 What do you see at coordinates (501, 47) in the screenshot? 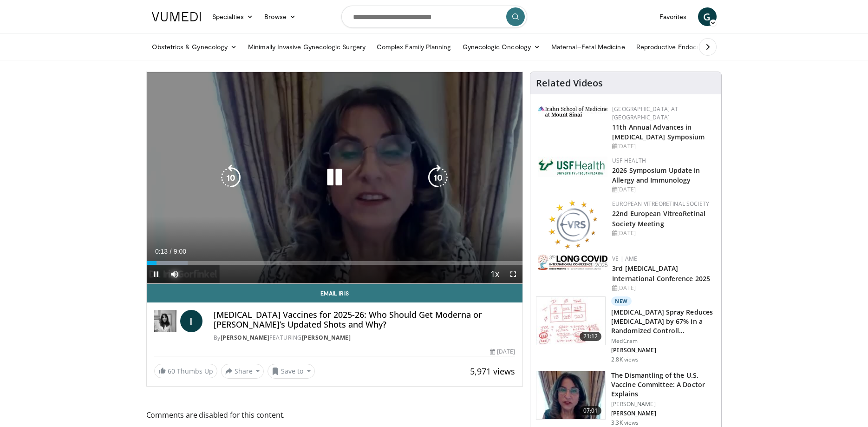
I see `a: Gynecologic Oncology` at bounding box center [501, 47].